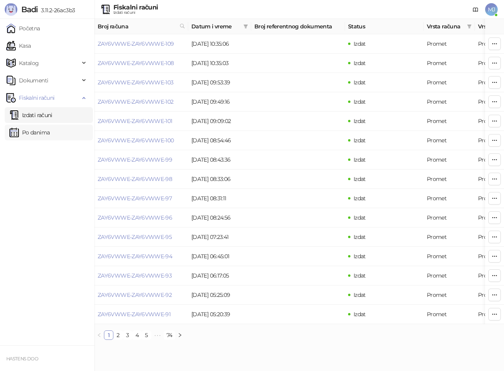 The image size is (504, 371). I want to click on button: left, so click(99, 335).